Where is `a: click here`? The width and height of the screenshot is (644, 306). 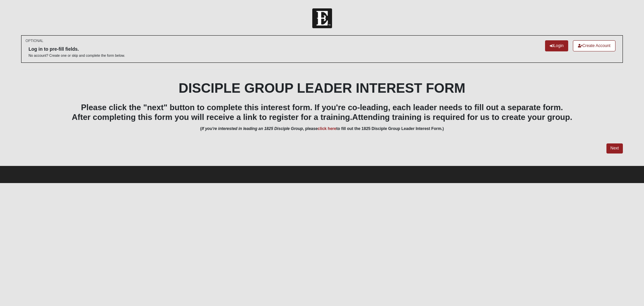 a: click here is located at coordinates (327, 129).